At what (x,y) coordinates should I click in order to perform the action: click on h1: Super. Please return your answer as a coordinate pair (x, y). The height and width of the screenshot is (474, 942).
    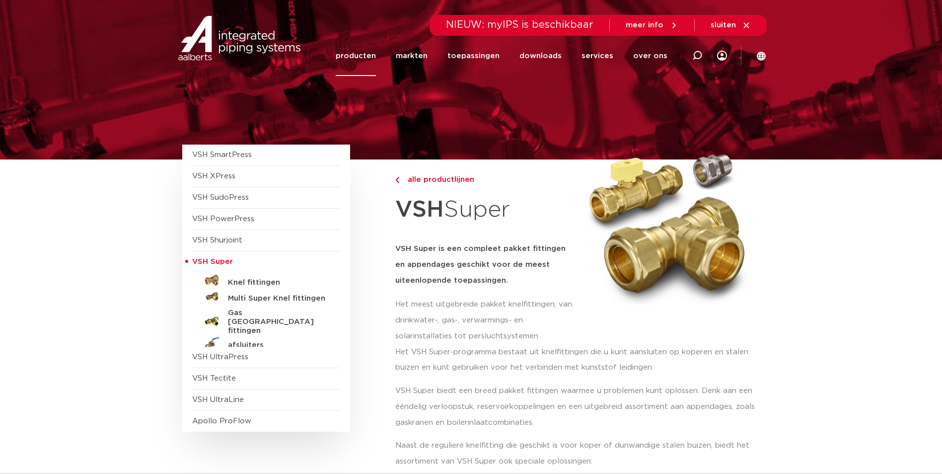
    Looking at the image, I should click on (485, 210).